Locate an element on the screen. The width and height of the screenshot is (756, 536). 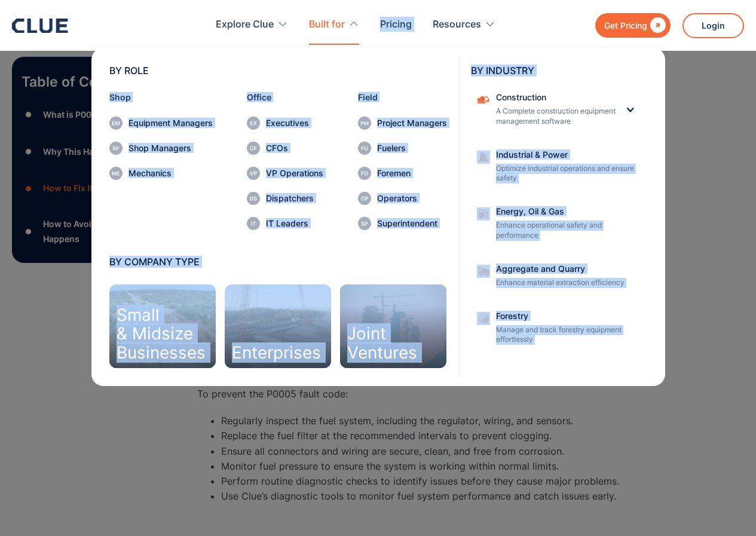
a: Energy, Oil & GasEnhance operational safety and performance is located at coordinates (559, 224).